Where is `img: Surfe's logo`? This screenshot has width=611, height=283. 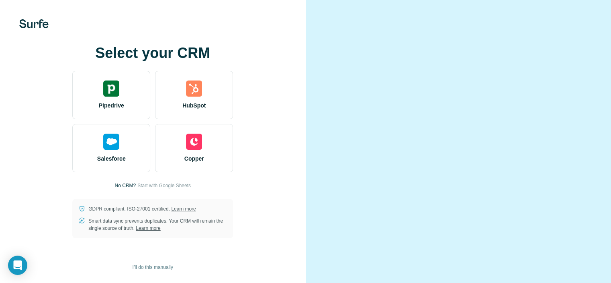
img: Surfe's logo is located at coordinates (34, 24).